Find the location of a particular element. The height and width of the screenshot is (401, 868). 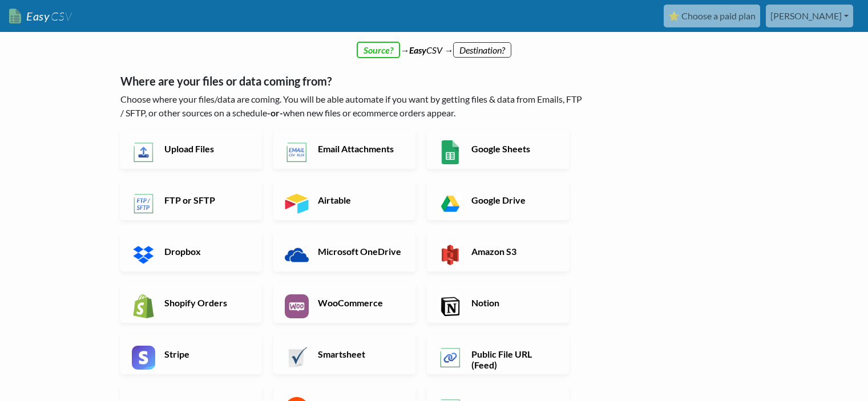

img: Google Drive App & API is located at coordinates (450, 204).